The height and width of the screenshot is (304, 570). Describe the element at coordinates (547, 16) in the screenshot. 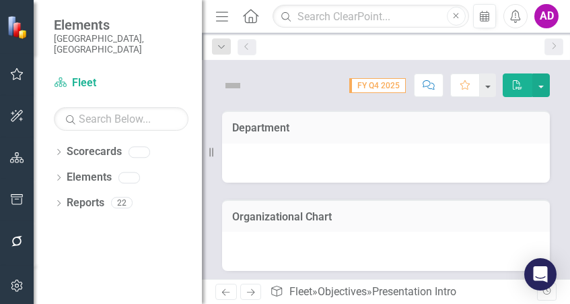

I see `div: AD` at that location.